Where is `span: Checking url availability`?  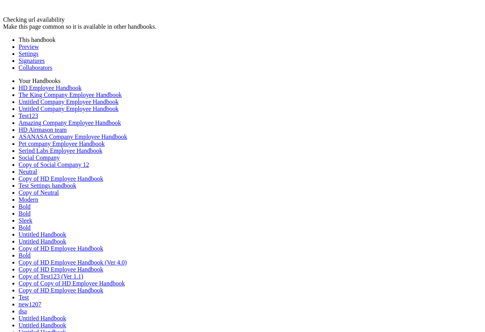 span: Checking url availability is located at coordinates (34, 19).